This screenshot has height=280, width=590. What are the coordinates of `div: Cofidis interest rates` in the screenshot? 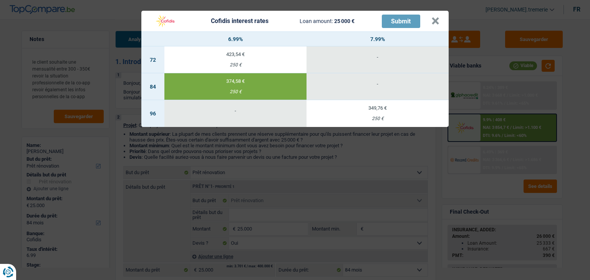 It's located at (240, 21).